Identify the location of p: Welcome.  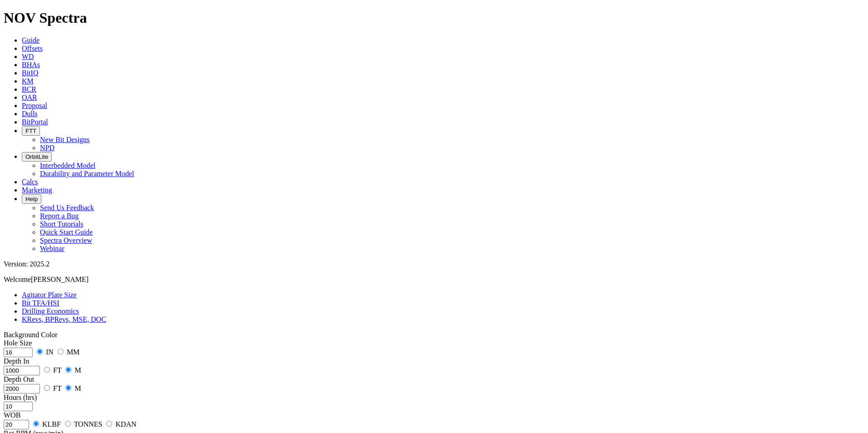
(434, 280).